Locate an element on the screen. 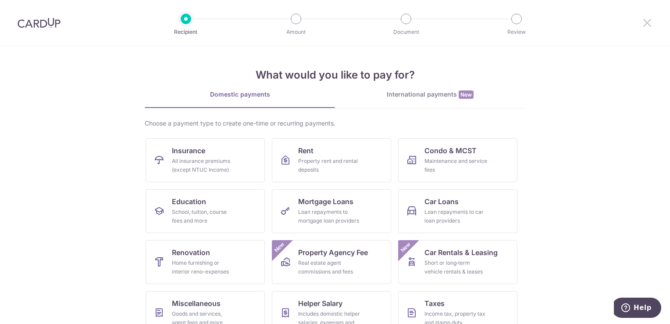 The image size is (670, 324). span: Miscellaneous is located at coordinates (196, 303).